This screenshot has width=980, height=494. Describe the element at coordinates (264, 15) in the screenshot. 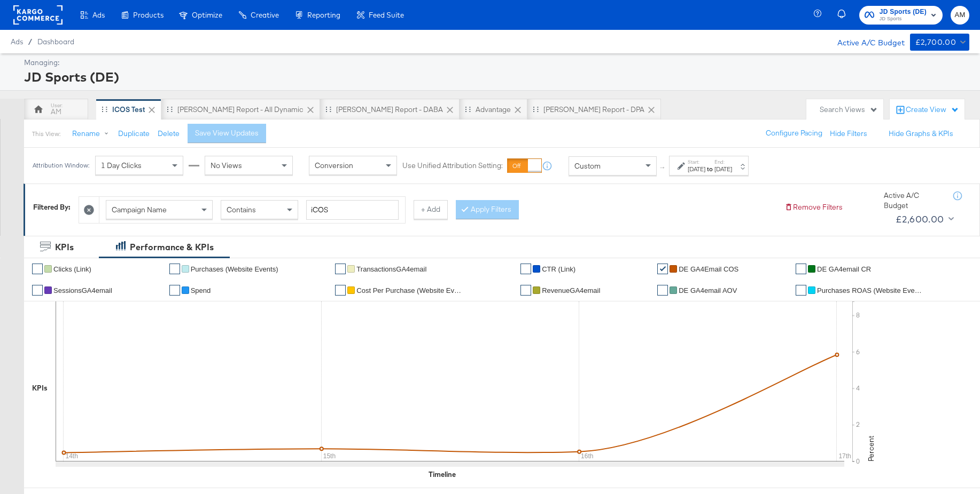

I see `span: Creative` at that location.